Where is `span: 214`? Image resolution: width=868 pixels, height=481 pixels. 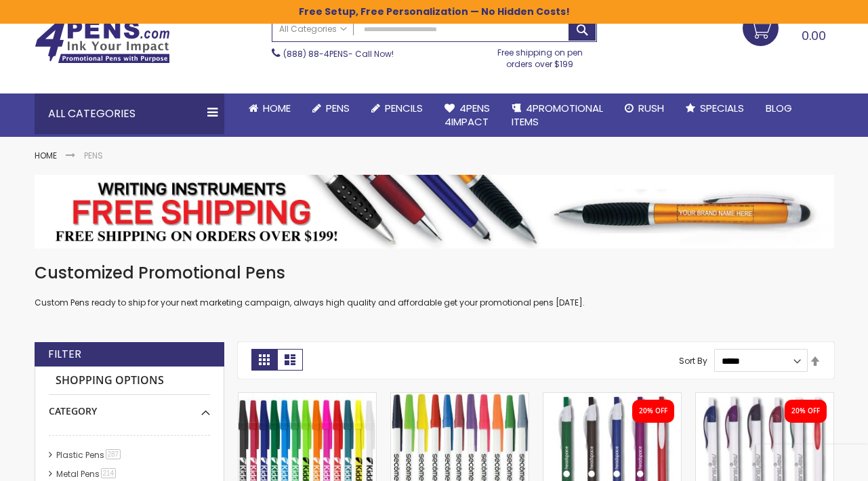 span: 214 is located at coordinates (108, 473).